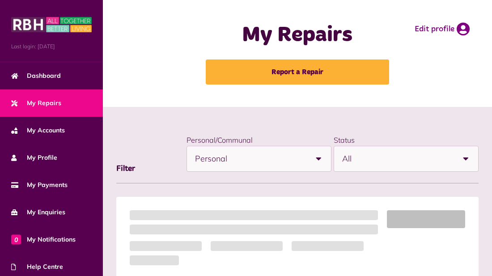 The height and width of the screenshot is (276, 492). What do you see at coordinates (37, 267) in the screenshot?
I see `span: Help Centre` at bounding box center [37, 267].